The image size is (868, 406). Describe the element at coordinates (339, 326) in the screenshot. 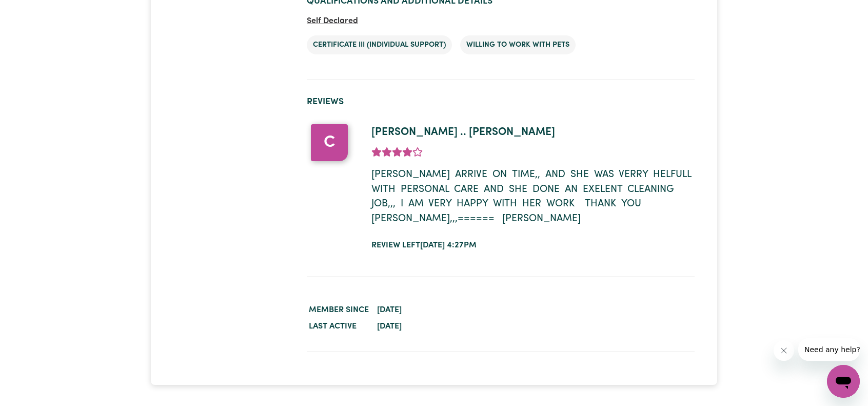

I see `dt: Last active` at that location.